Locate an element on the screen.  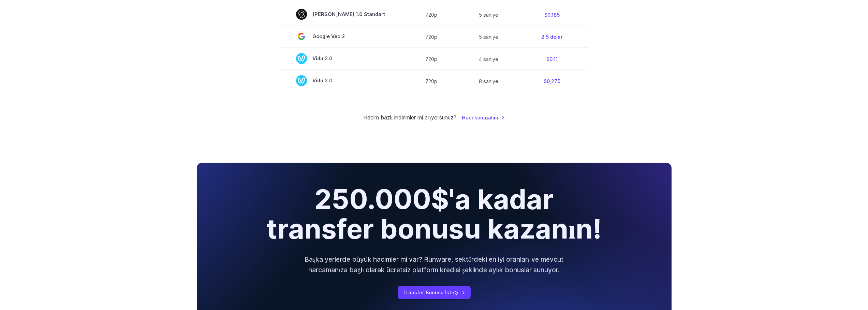
font: 2,5 dolar is located at coordinates (552, 36).